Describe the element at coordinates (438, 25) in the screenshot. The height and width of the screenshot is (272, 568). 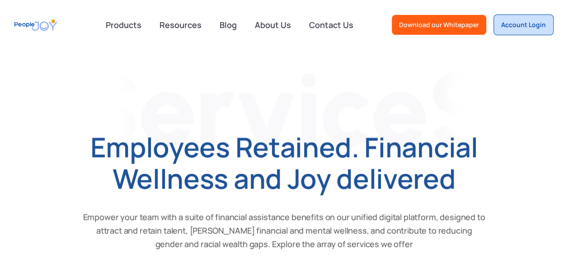
I see `div: Download our Whitepaper` at that location.